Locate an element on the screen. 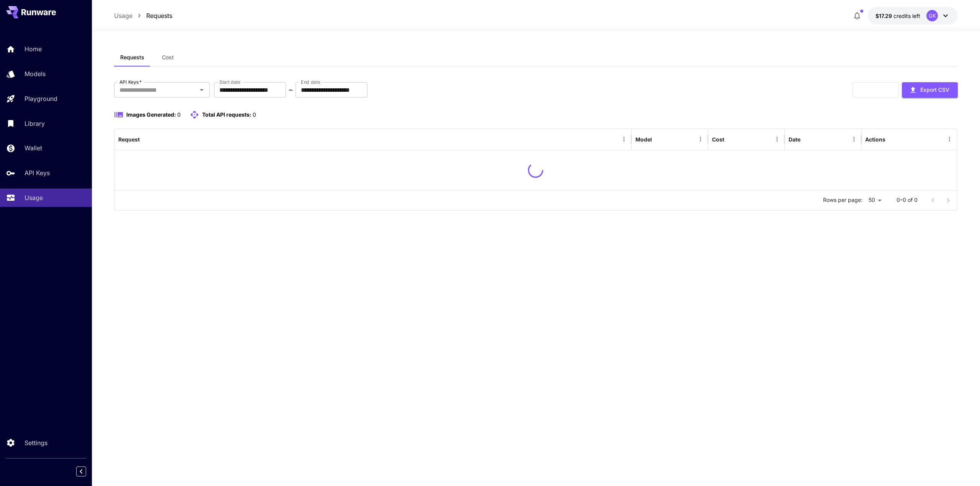 The height and width of the screenshot is (486, 980). div: Collapse sidebar is located at coordinates (87, 471).